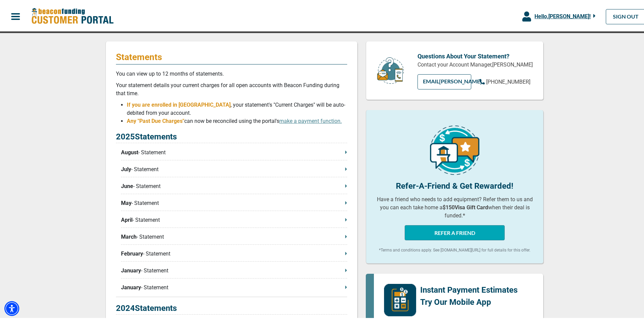 The height and width of the screenshot is (319, 644). What do you see at coordinates (469, 289) in the screenshot?
I see `p: Instant Payment Estimates` at bounding box center [469, 289].